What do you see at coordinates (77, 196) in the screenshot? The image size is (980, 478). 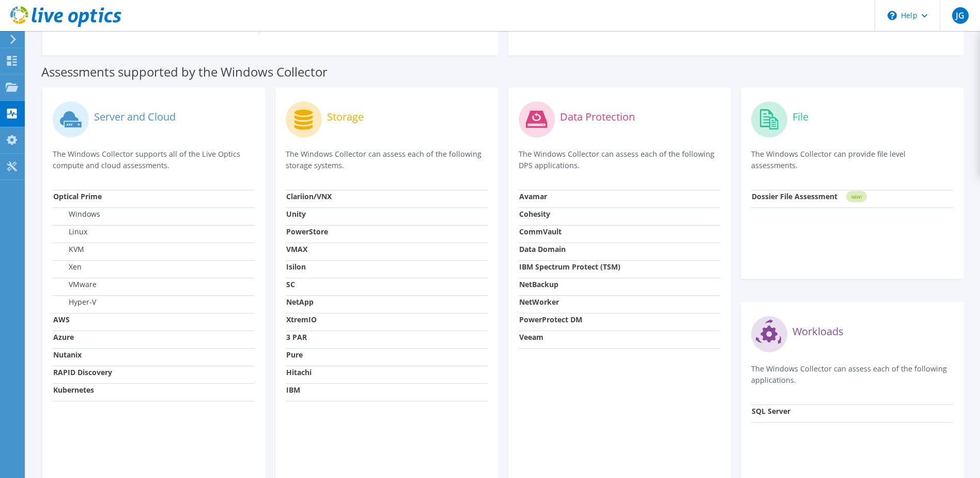 I see `strong: Optical Prime` at bounding box center [77, 196].